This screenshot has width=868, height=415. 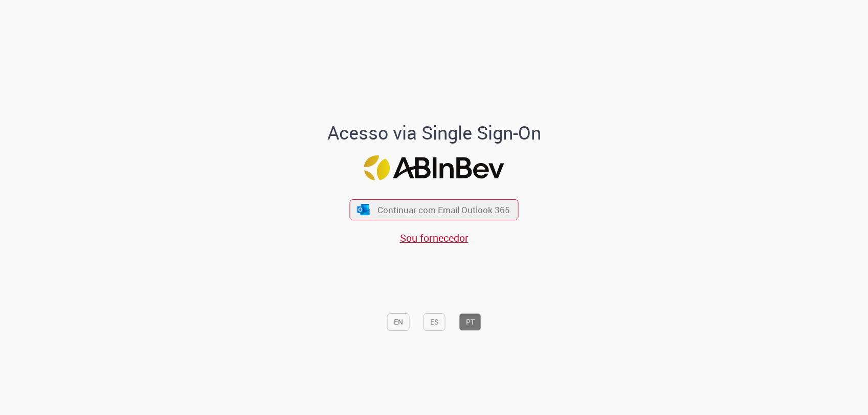 I want to click on img: Logo ABInBev, so click(x=434, y=168).